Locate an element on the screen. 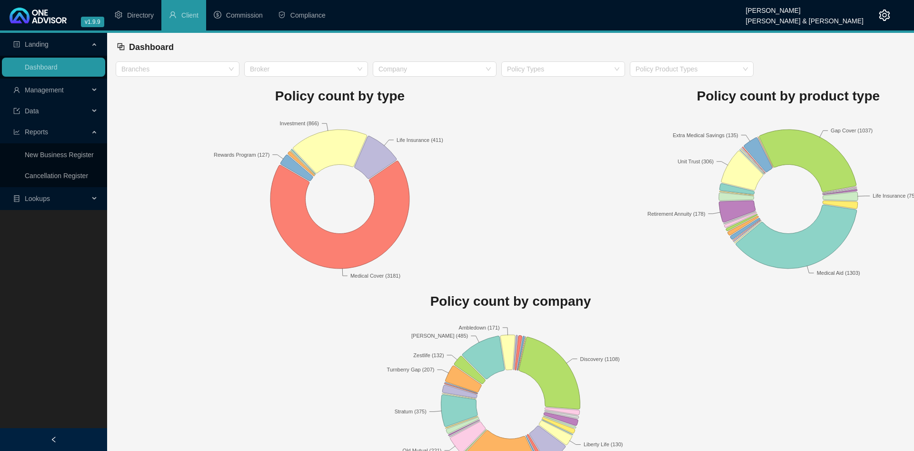 This screenshot has width=914, height=451. span: v1.9.9 is located at coordinates (92, 22).